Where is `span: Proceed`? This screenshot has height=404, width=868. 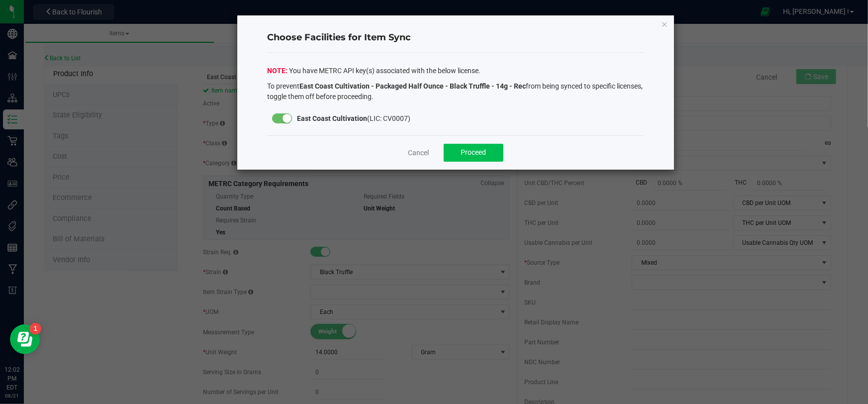 span: Proceed is located at coordinates (474, 152).